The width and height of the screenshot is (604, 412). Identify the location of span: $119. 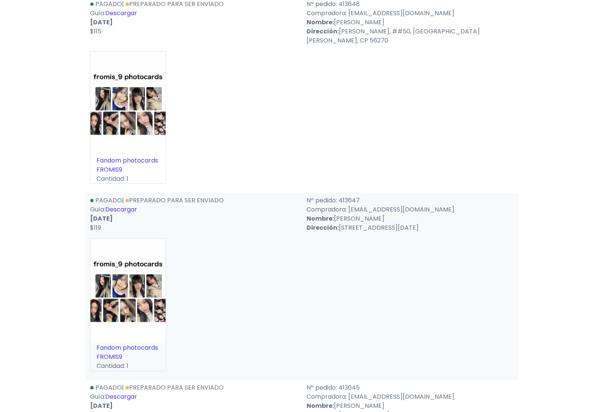
(95, 228).